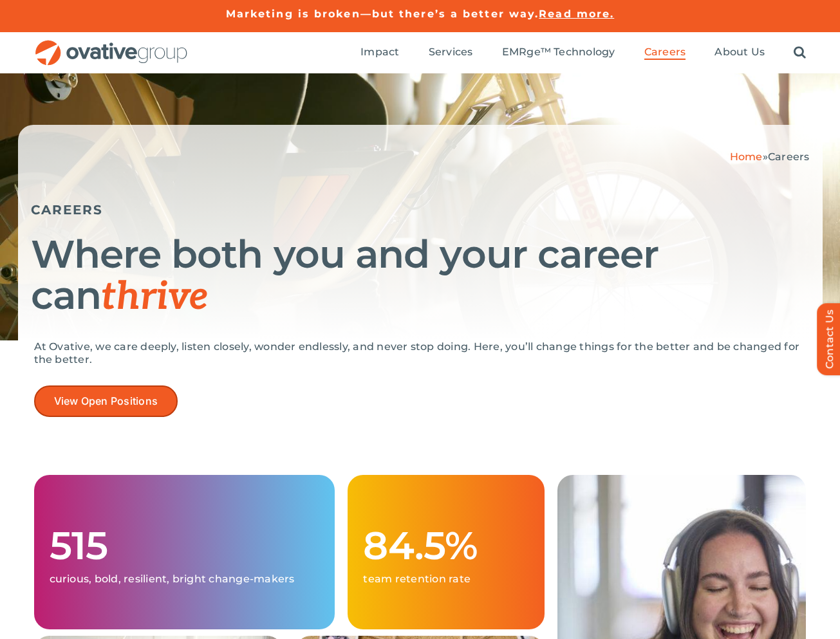 The width and height of the screenshot is (840, 639). I want to click on a: Search, so click(799, 53).